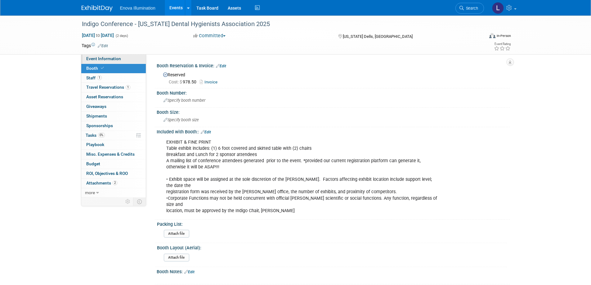  Describe the element at coordinates (114, 78) in the screenshot. I see `a: Staff1` at that location.